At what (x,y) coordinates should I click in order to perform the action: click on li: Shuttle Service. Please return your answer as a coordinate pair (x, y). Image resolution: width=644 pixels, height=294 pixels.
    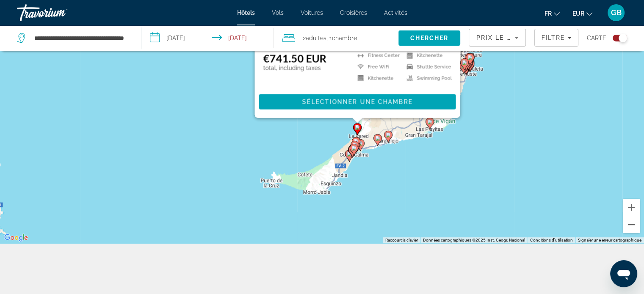
    Looking at the image, I should click on (427, 66).